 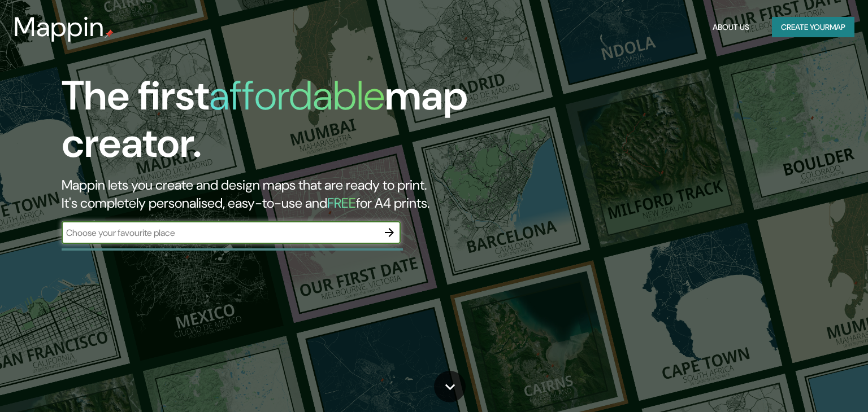 I want to click on h1: The first map creator., so click(x=279, y=124).